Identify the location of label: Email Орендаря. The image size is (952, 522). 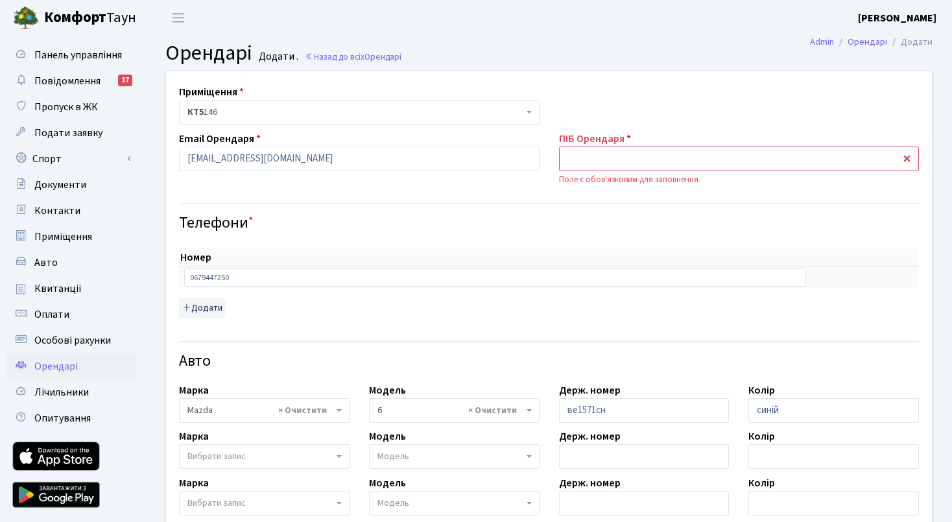
(220, 139).